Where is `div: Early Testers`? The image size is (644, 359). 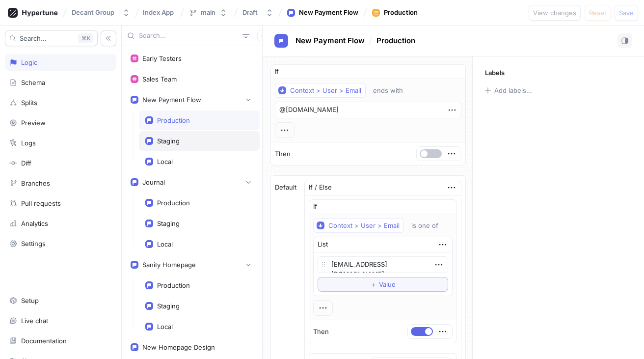
div: Early Testers is located at coordinates (162, 59).